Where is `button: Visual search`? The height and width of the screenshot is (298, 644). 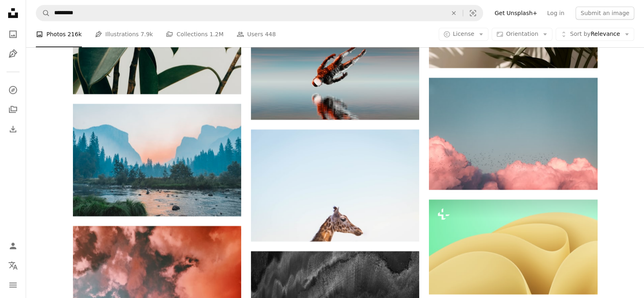
button: Visual search is located at coordinates (473, 13).